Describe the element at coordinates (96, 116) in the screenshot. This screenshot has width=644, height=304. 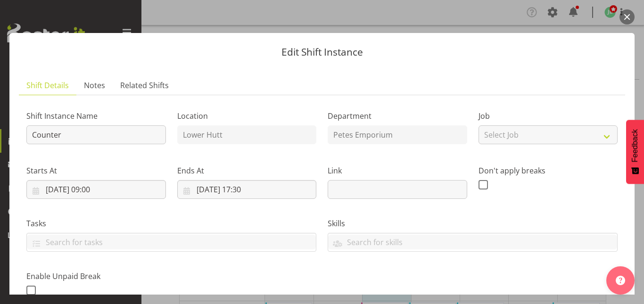
I see `label: Shift Instance Name` at that location.